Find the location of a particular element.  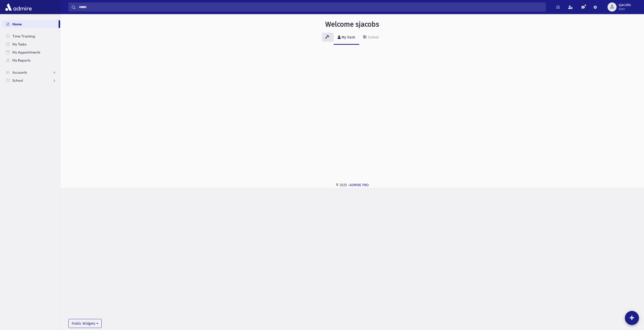

span: Home is located at coordinates (17, 24).